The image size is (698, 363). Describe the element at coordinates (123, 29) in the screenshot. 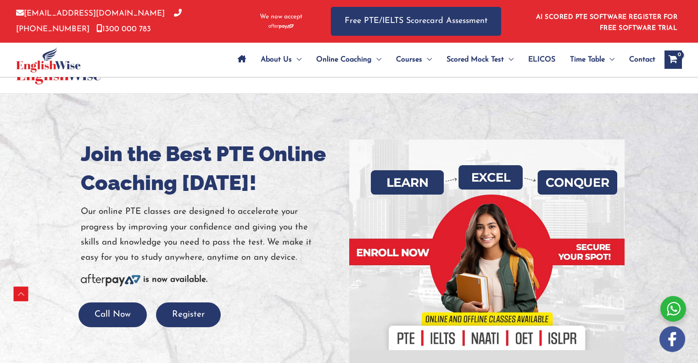

I see `a: 1300 000 783` at that location.